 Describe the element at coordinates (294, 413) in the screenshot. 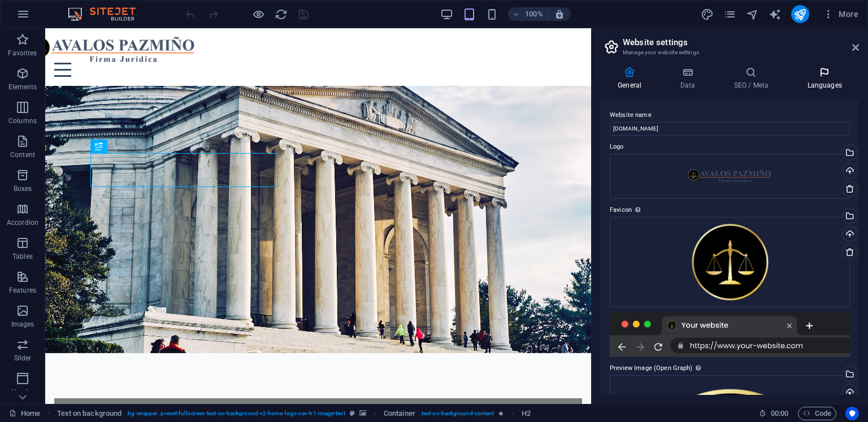

I see `nav: breadcrumb` at that location.